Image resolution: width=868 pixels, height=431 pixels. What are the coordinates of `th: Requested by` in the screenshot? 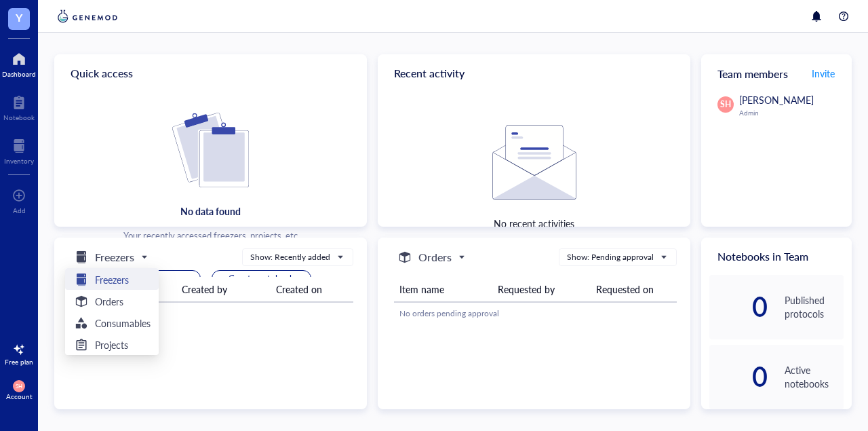 It's located at (541, 289).